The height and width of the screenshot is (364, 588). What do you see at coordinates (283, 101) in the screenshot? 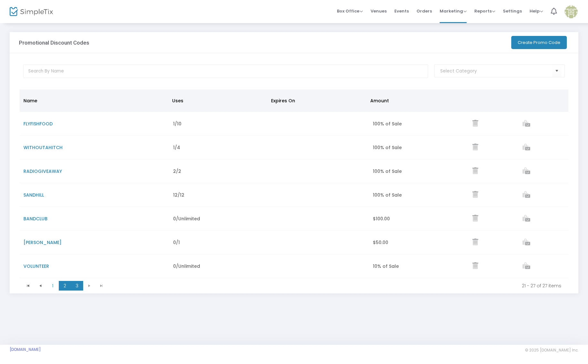
I see `span: Expires On` at bounding box center [283, 101].